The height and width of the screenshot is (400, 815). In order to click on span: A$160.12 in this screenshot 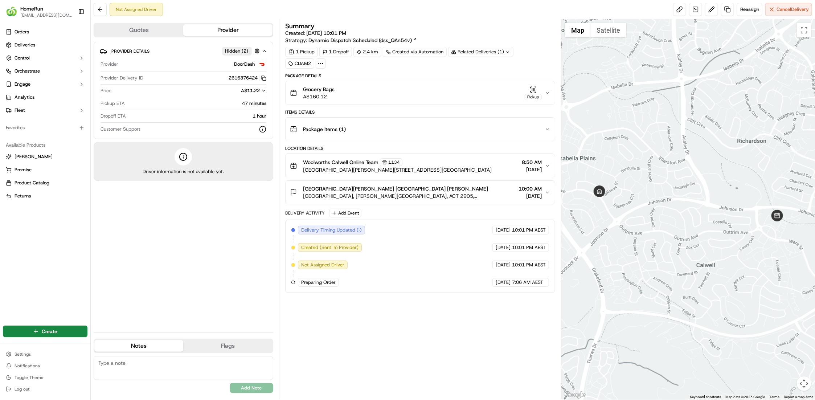, I will do `click(319, 96)`.